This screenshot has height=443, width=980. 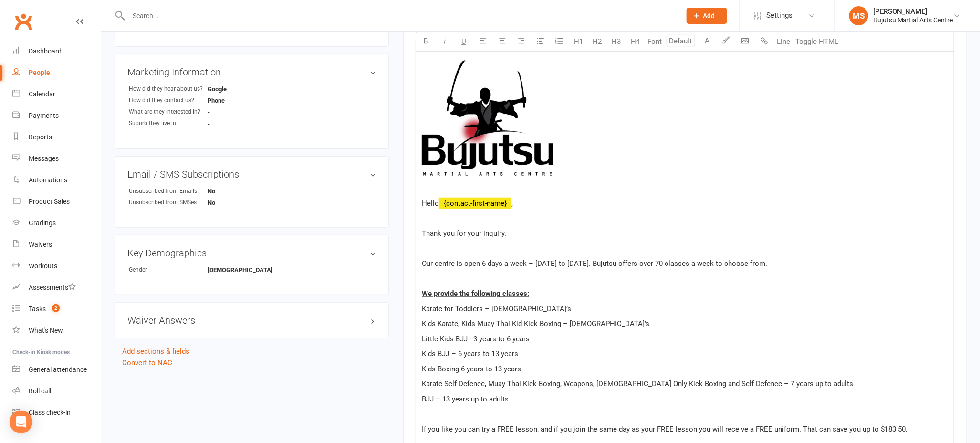 What do you see at coordinates (40, 137) in the screenshot?
I see `div: Reports` at bounding box center [40, 137].